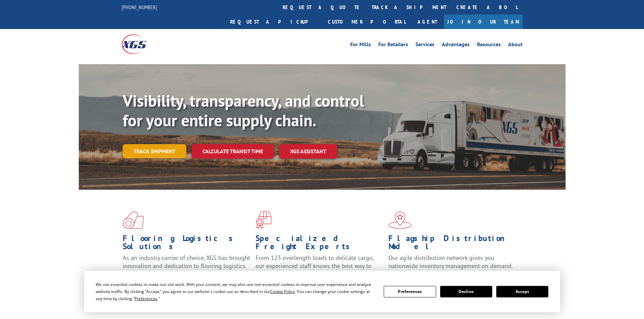 This screenshot has height=319, width=644. Describe the element at coordinates (522, 292) in the screenshot. I see `button: Accept` at that location.